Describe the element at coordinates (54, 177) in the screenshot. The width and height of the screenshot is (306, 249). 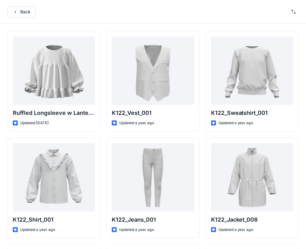
I see `a: K122_Shirt_001` at that location.